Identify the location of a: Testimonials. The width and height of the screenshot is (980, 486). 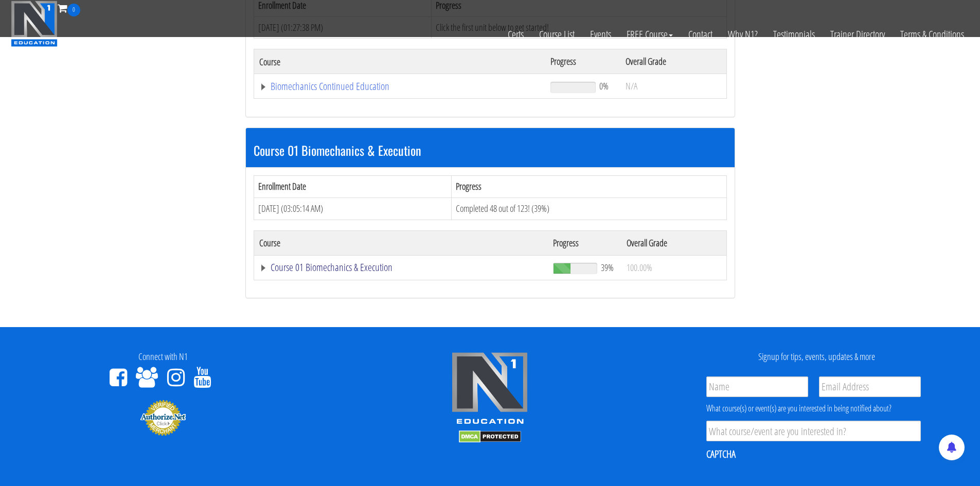
(794, 35).